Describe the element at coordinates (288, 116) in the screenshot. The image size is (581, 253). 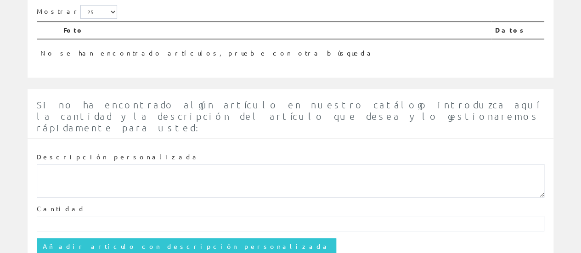
I see `span: Si no ha encontrado algún artículo en nuestro catálogo introduzca aquí la cantidad y la descripci...` at that location.